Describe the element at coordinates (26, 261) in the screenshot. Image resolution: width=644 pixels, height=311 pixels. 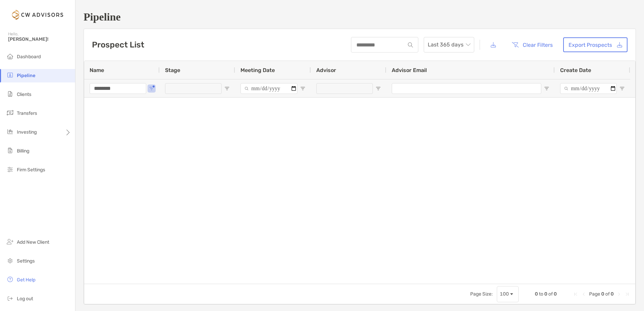
I see `span: Settings` at that location.